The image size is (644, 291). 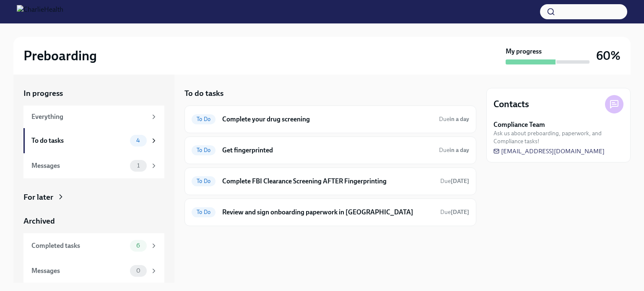 I want to click on span: Ask us about preboarding, paperwork, and Compliance tasks!, so click(x=558, y=138).